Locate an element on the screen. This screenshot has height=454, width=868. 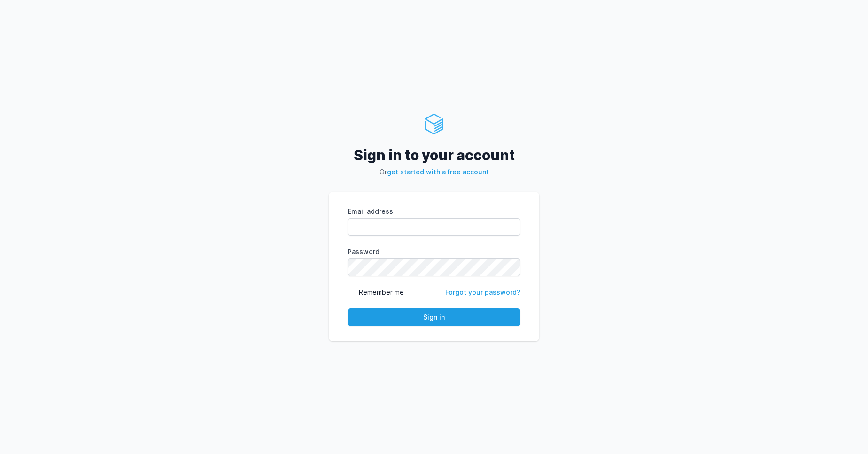
label: Email address is located at coordinates (434, 212).